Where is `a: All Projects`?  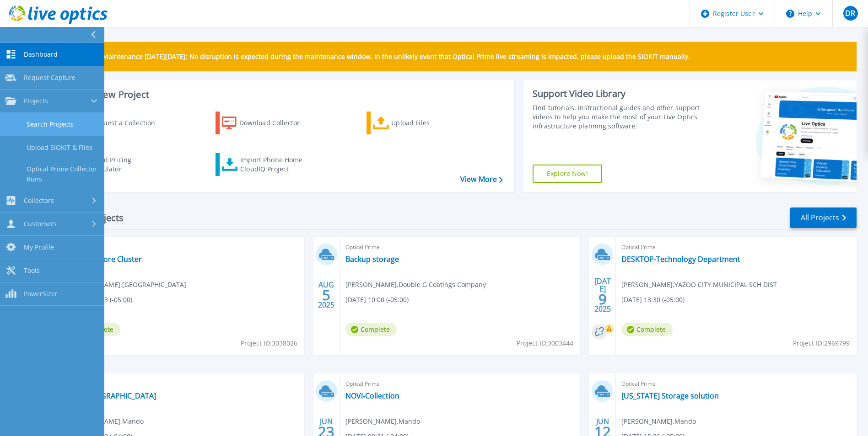 a: All Projects is located at coordinates (823, 217).